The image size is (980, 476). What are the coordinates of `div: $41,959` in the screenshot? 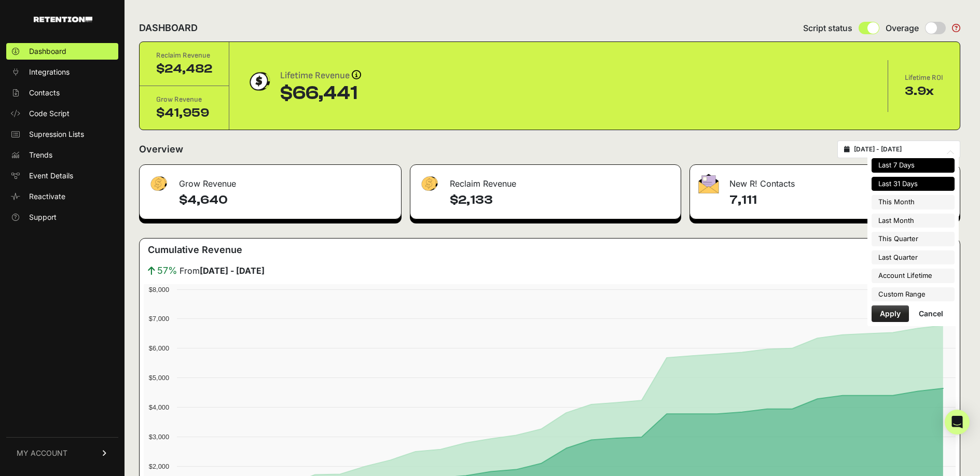 It's located at (184, 113).